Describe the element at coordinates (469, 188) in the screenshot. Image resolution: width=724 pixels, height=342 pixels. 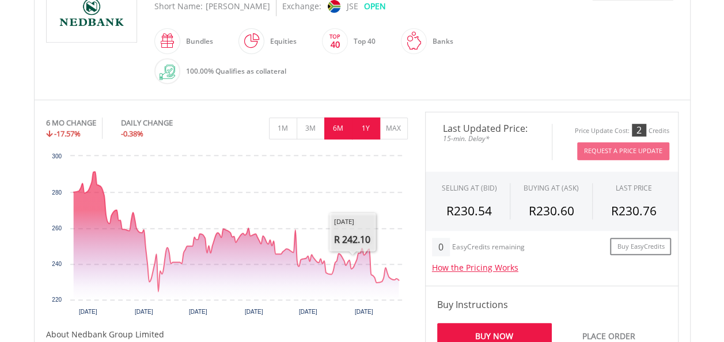
I see `div: SELLING AT (BID)` at that location.